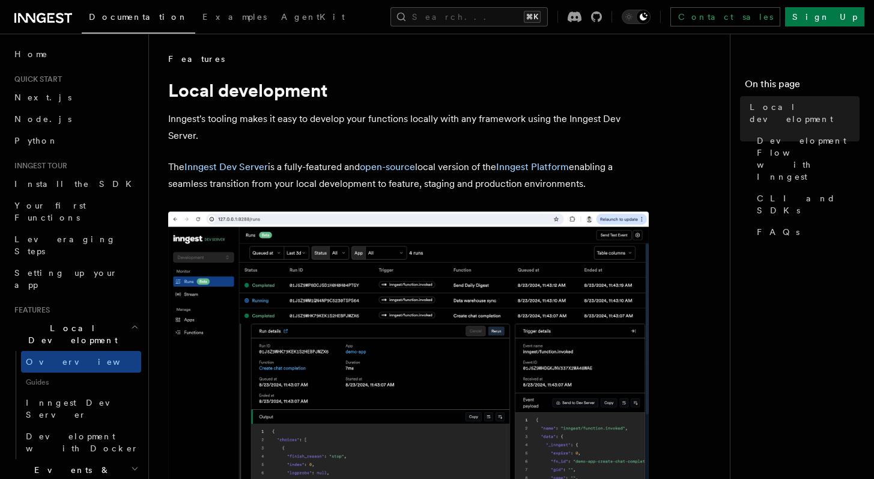 Image resolution: width=874 pixels, height=479 pixels. Describe the element at coordinates (66, 279) in the screenshot. I see `span: Setting up your app` at that location.